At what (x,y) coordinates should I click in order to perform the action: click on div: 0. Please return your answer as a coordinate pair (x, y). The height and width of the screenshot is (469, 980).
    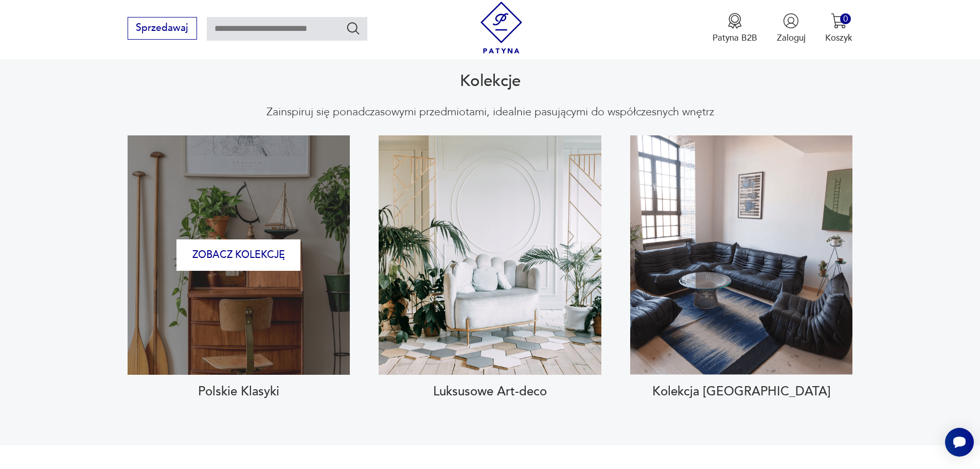
    Looking at the image, I should click on (845, 19).